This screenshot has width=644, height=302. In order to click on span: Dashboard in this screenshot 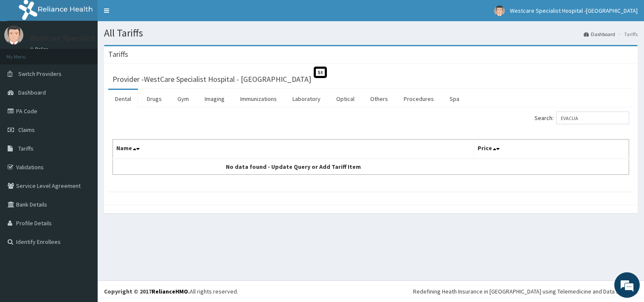, I will do `click(32, 92)`.